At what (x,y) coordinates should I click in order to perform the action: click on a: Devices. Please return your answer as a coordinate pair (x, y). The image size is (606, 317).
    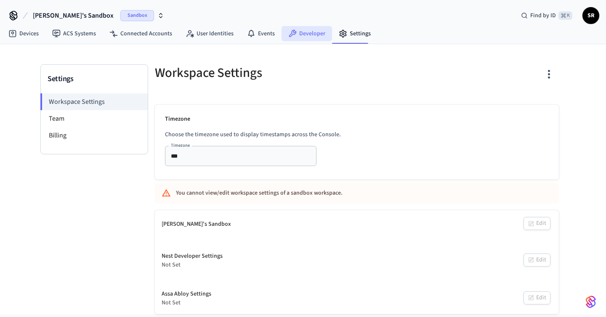
    Looking at the image, I should click on (24, 34).